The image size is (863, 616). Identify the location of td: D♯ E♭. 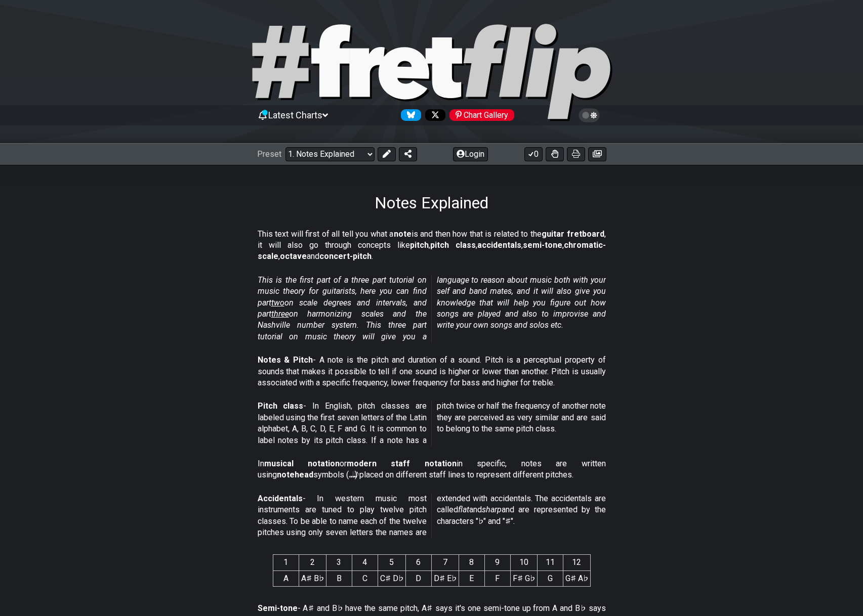
(445, 578).